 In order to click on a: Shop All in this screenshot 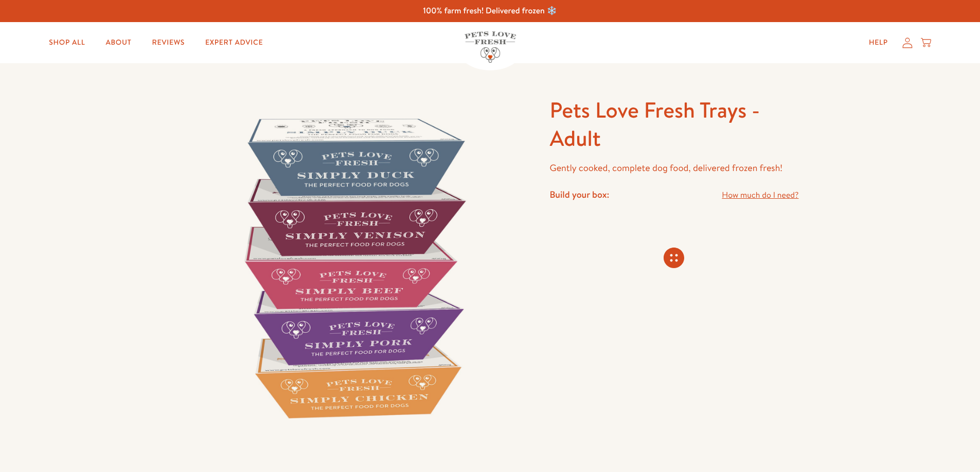, I will do `click(67, 43)`.